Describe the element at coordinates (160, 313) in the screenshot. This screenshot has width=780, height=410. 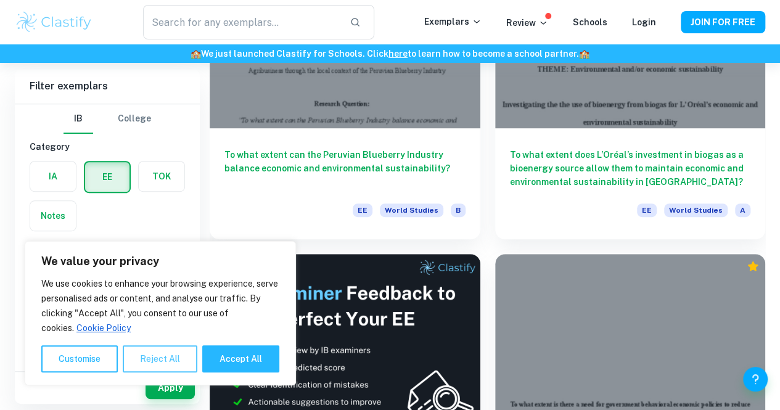
I see `div: We value your privacy` at that location.